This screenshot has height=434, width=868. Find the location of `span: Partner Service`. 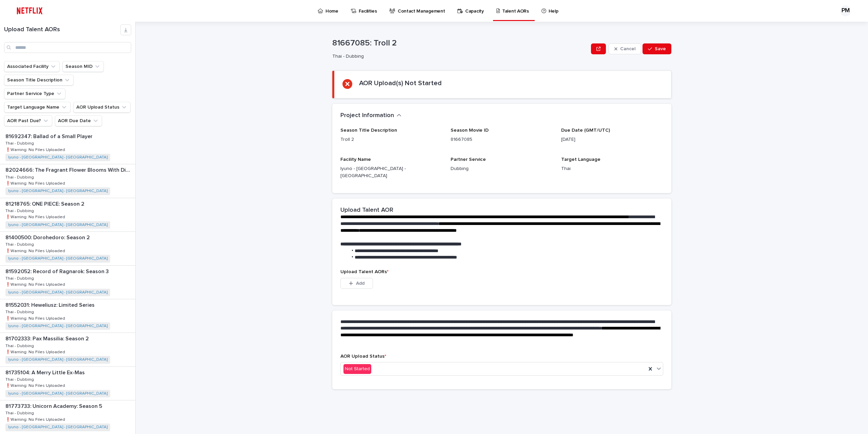

span: Partner Service is located at coordinates (468, 160).